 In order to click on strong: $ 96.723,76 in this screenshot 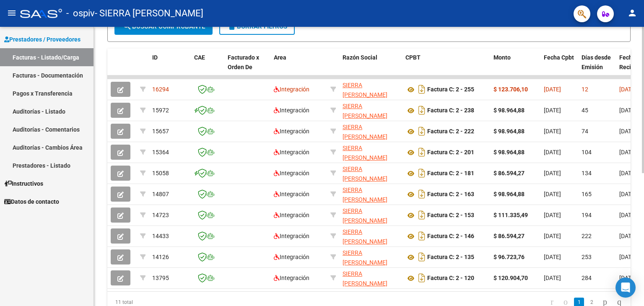, I will do `click(509, 257)`.